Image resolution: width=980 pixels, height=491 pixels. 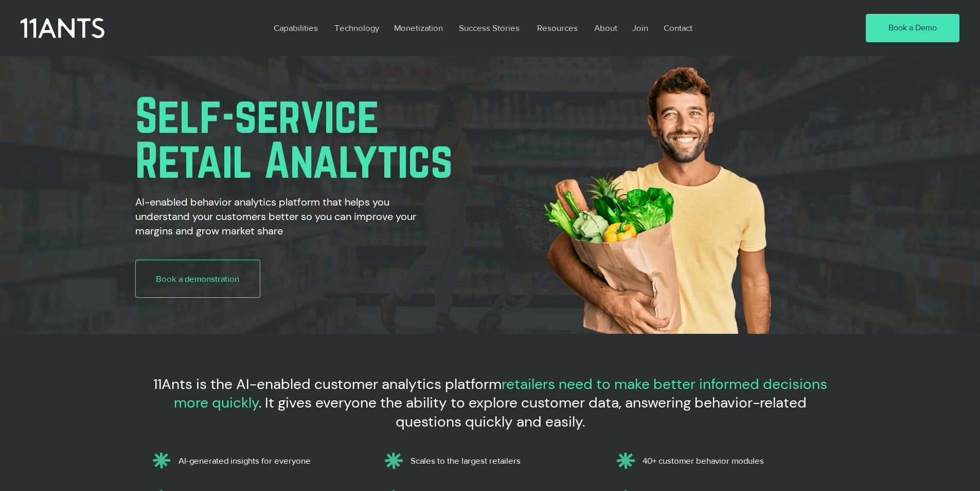 What do you see at coordinates (489, 28) in the screenshot?
I see `p: Success Stories` at bounding box center [489, 28].